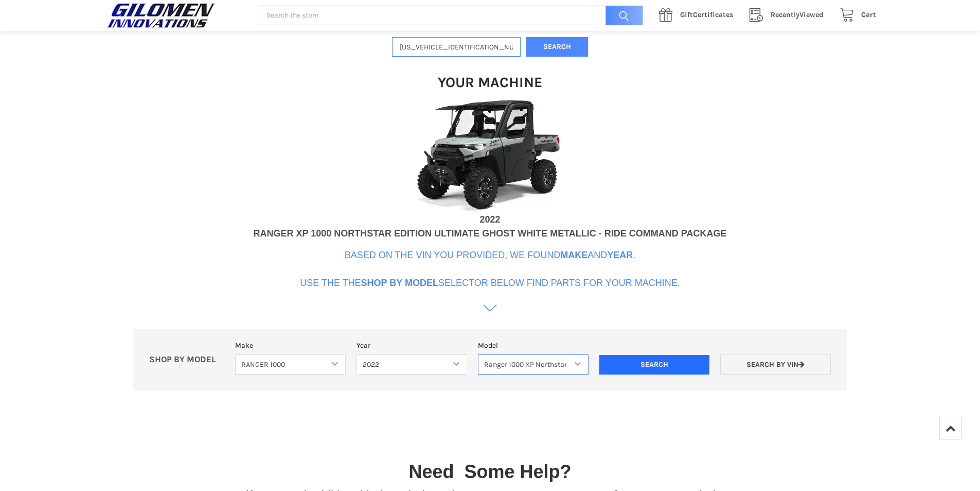 This screenshot has height=491, width=980. What do you see at coordinates (776, 364) in the screenshot?
I see `a: Search by VIN` at bounding box center [776, 364].